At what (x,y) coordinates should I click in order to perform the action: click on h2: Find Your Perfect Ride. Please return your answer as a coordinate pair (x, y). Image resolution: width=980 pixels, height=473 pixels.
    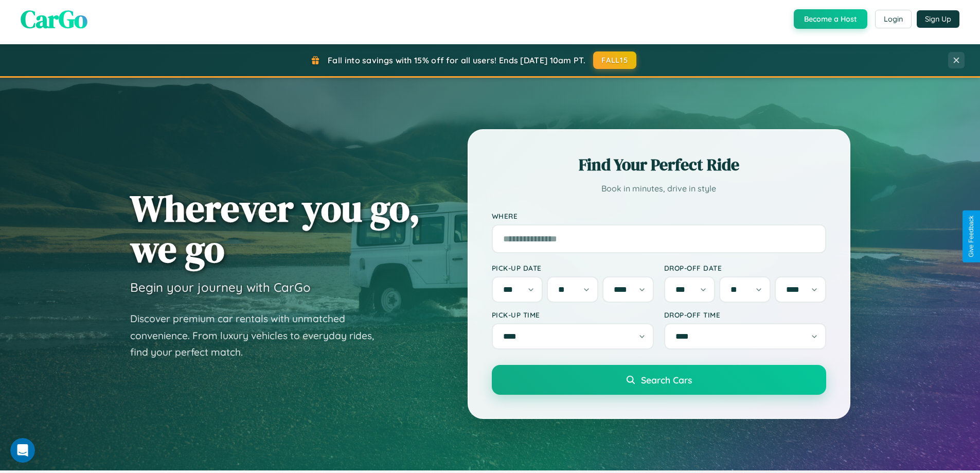
    Looking at the image, I should click on (659, 165).